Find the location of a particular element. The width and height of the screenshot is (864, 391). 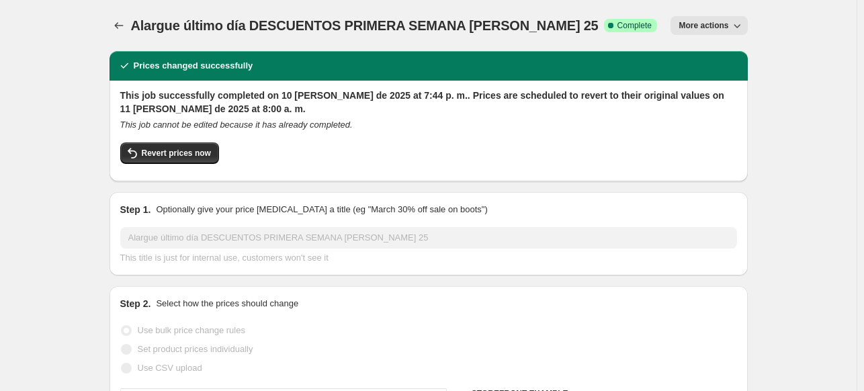

h2: Step 1. is located at coordinates (136, 210).